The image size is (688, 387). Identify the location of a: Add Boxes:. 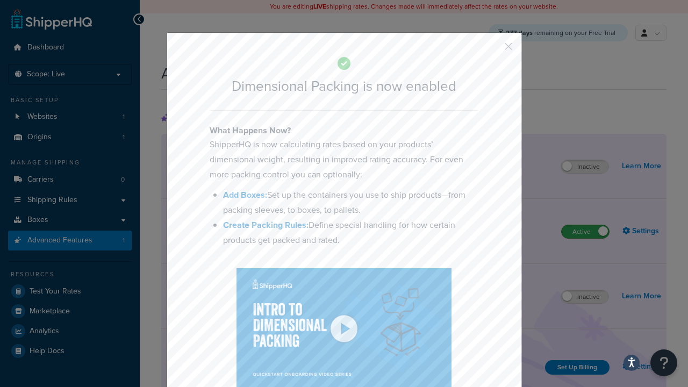
(245, 194).